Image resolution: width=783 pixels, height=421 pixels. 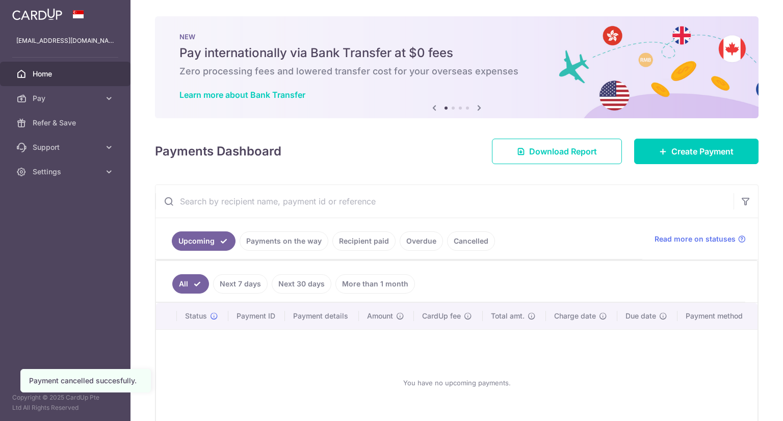 I want to click on span: Pay, so click(x=66, y=98).